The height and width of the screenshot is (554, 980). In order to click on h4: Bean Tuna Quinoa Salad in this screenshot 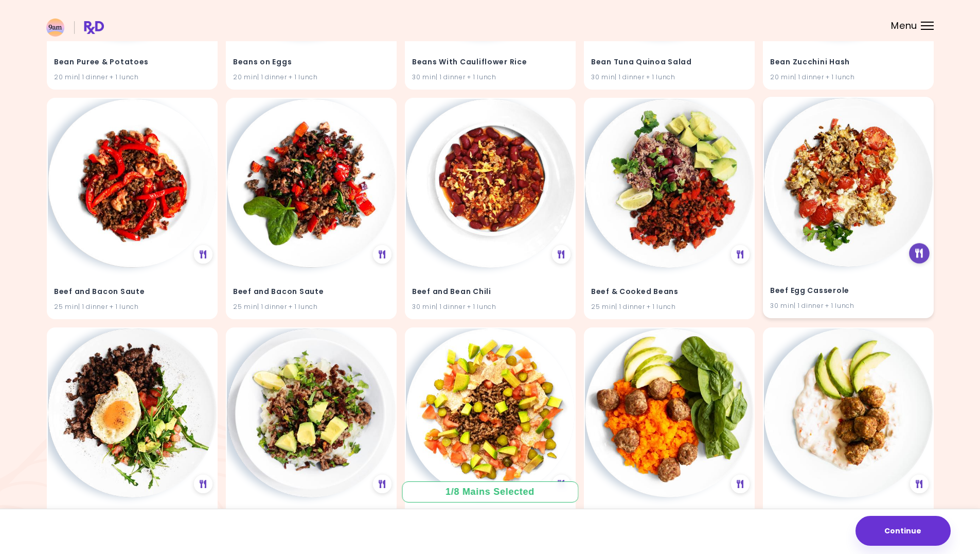, I will do `click(669, 63)`.